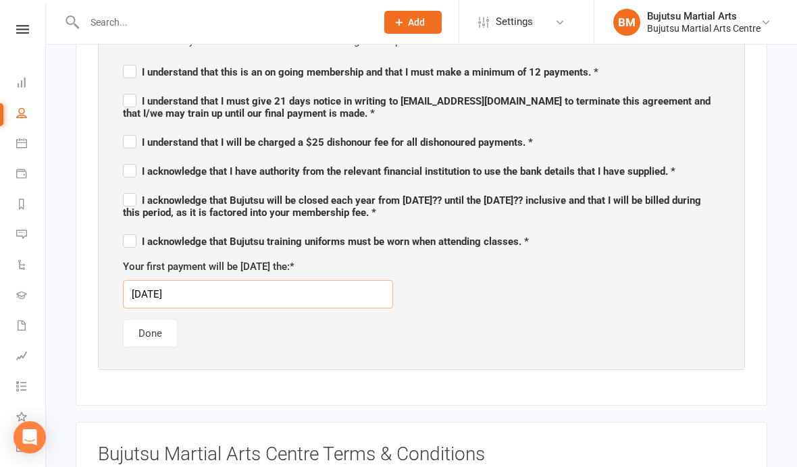  Describe the element at coordinates (627, 22) in the screenshot. I see `div: BM` at that location.